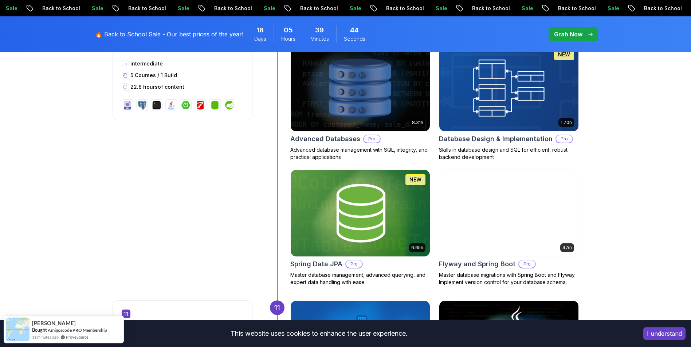  I want to click on span: Hours, so click(288, 39).